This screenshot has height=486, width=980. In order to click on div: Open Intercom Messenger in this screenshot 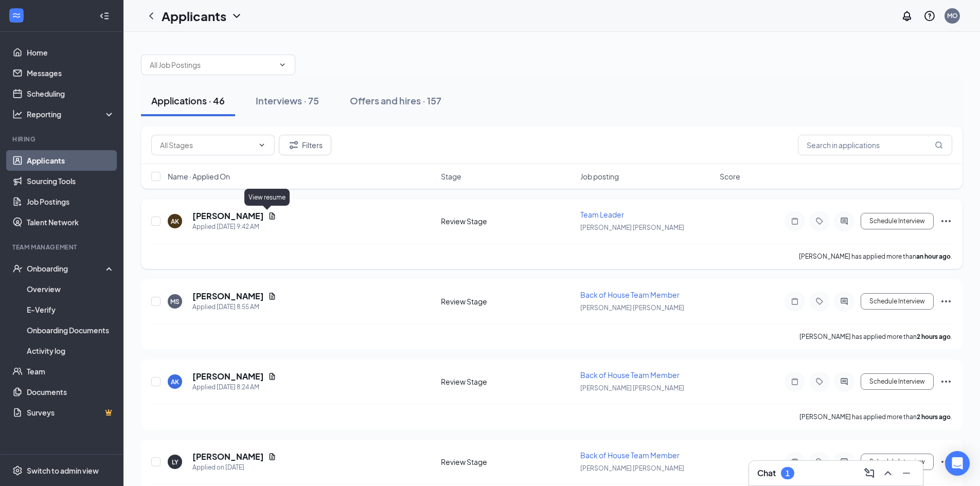, I will do `click(958, 464)`.